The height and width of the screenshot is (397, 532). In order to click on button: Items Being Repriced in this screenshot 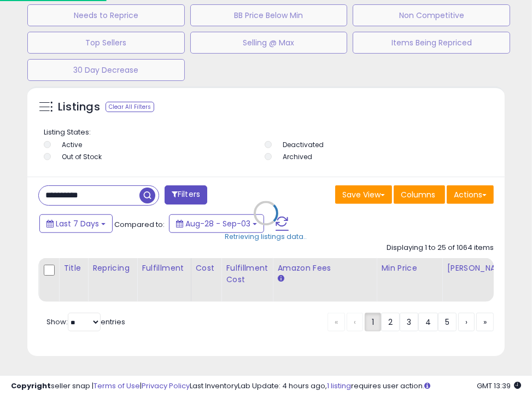, I will do `click(432, 43)`.